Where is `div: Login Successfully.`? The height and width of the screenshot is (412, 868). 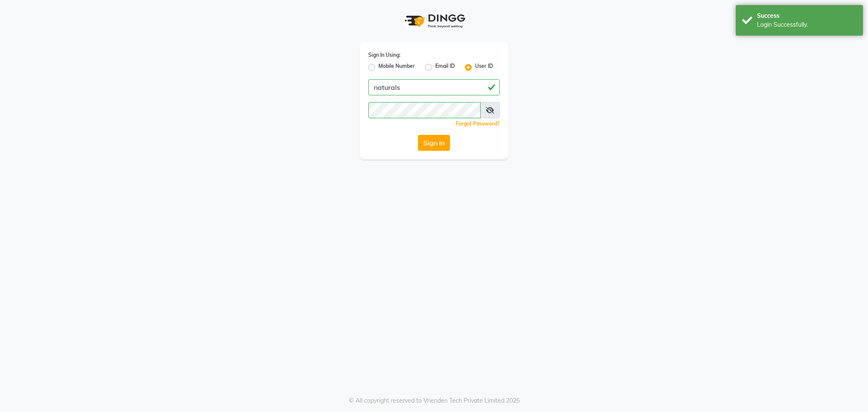 div: Login Successfully. is located at coordinates (807, 25).